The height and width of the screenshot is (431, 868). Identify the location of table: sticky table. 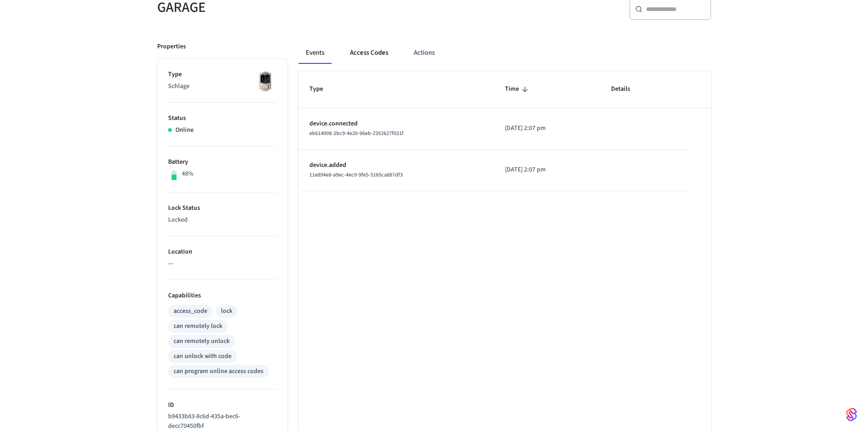
(505, 131).